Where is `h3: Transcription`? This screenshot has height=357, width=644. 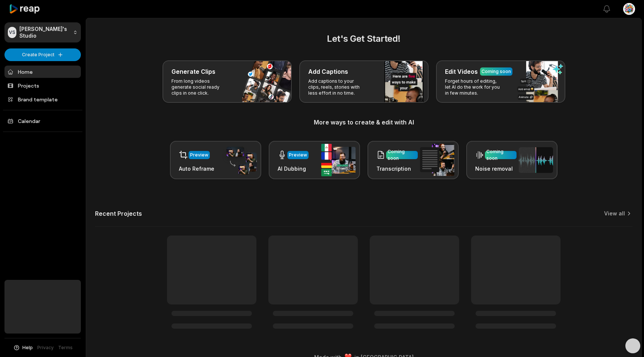
h3: Transcription is located at coordinates (397, 169).